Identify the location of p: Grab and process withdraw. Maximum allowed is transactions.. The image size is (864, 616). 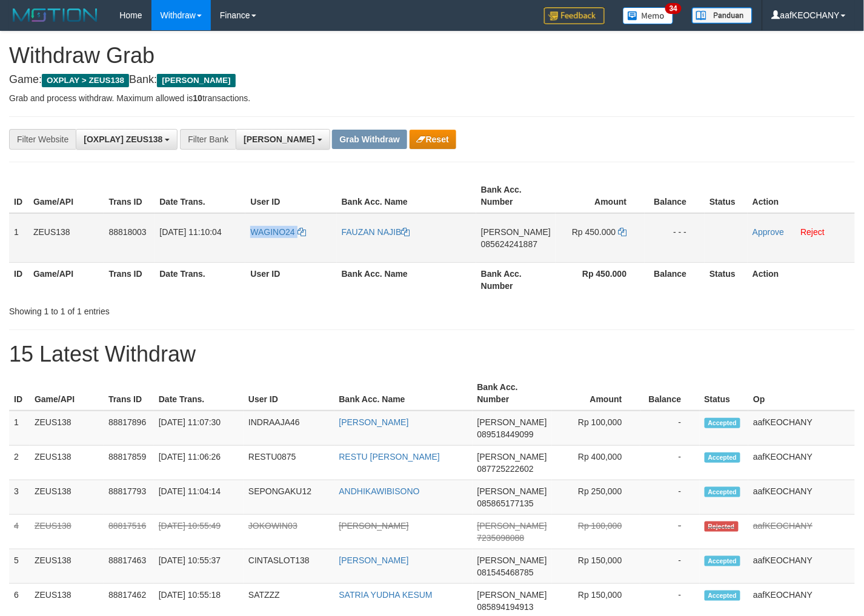
(432, 98).